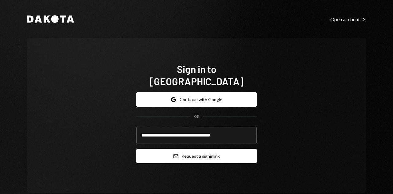 The height and width of the screenshot is (194, 393). I want to click on a: Open account, so click(349, 19).